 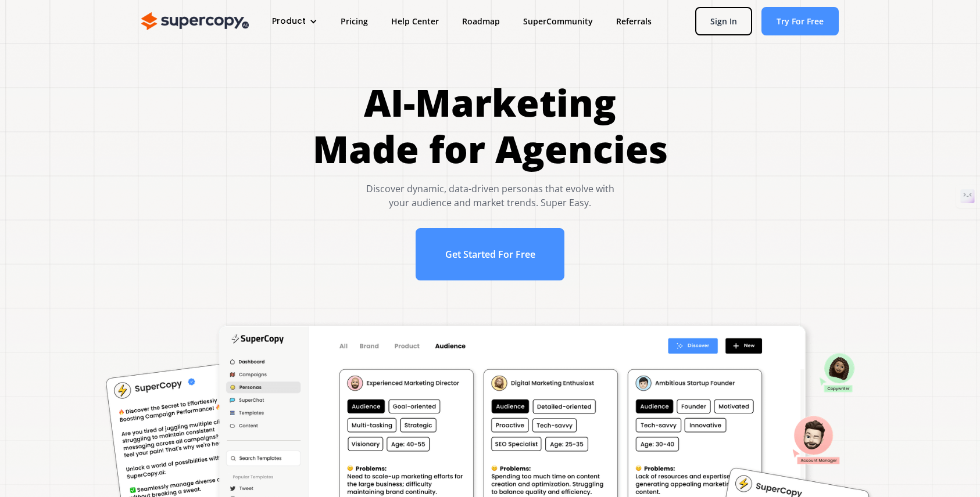 I want to click on a: Pricing, so click(x=354, y=21).